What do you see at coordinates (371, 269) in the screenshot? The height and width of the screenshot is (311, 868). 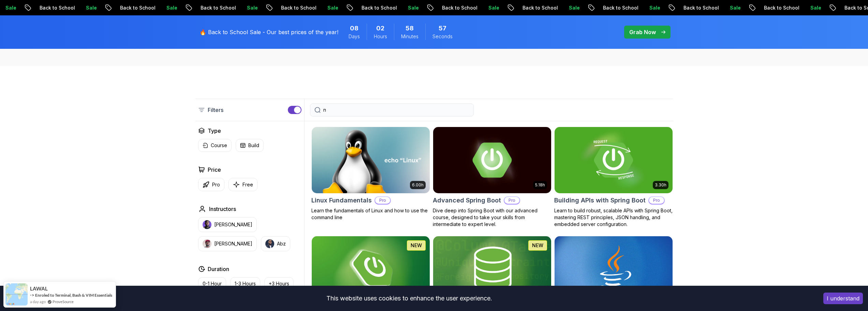 I see `img: Spring Boot for Beginners card` at bounding box center [371, 269].